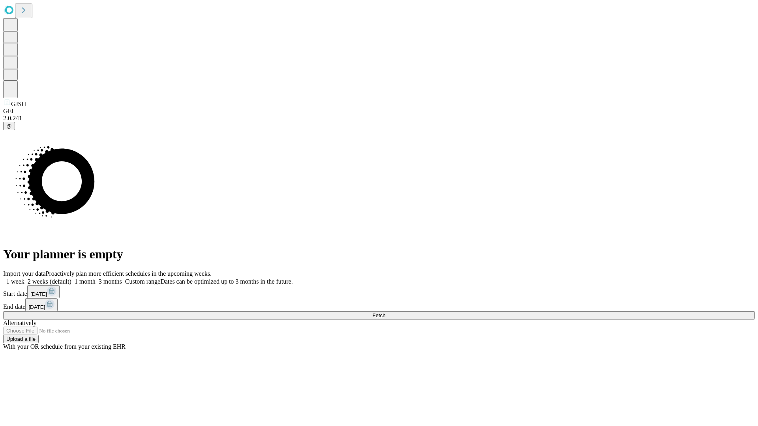  Describe the element at coordinates (379, 118) in the screenshot. I see `div: 2.0.241` at that location.